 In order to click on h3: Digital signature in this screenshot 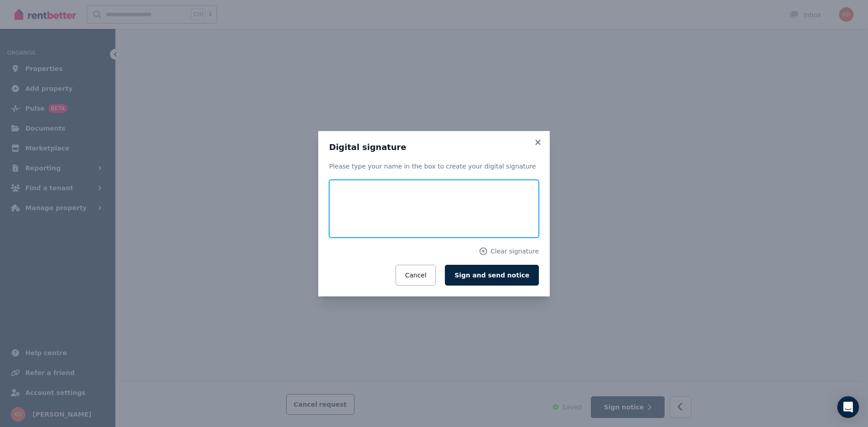, I will do `click(434, 148)`.